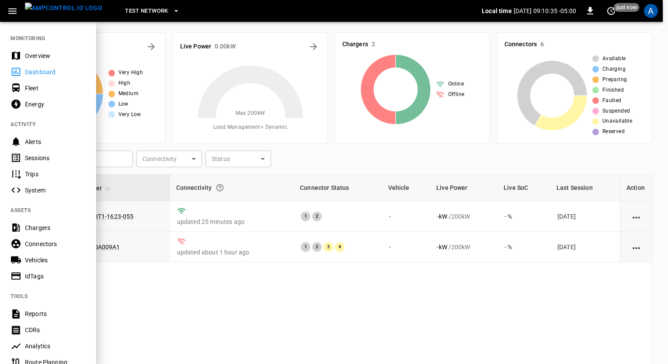  What do you see at coordinates (55, 88) in the screenshot?
I see `div: Fleet` at bounding box center [55, 88].